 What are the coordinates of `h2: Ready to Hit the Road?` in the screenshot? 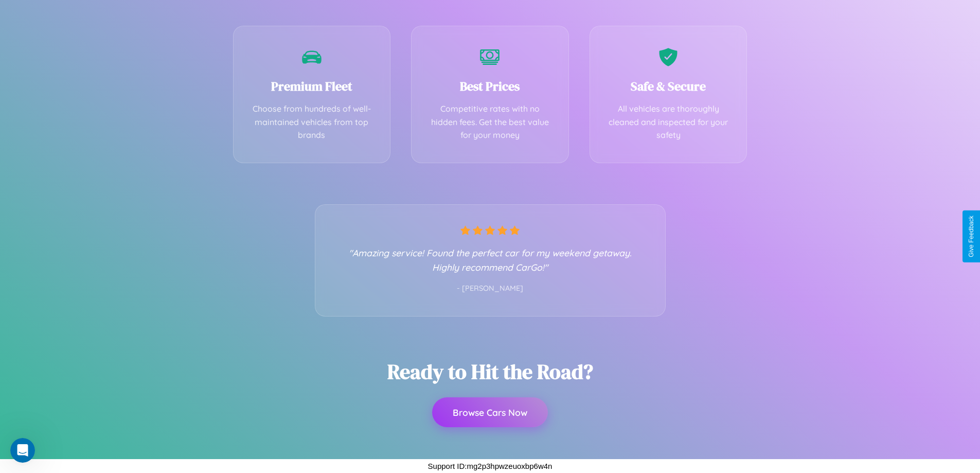 It's located at (490, 372).